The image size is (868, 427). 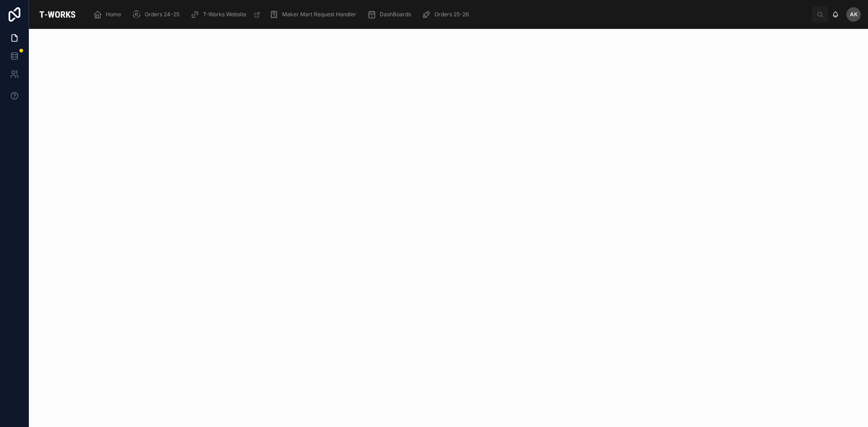 What do you see at coordinates (451, 14) in the screenshot?
I see `span: Orders 25-26` at bounding box center [451, 14].